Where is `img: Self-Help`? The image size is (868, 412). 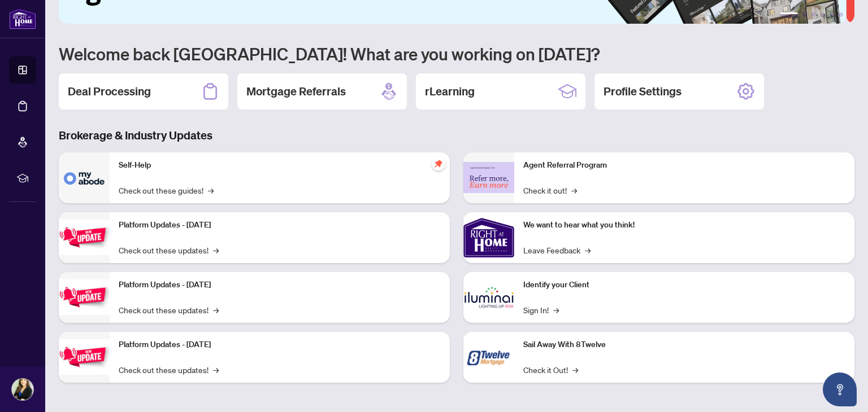 img: Self-Help is located at coordinates (85, 178).